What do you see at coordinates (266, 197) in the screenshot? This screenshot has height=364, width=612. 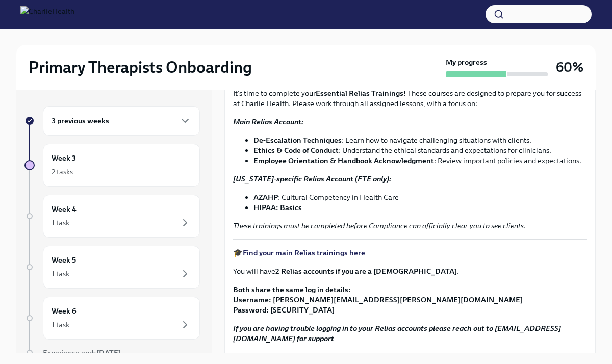 I see `strong: AZAHP` at bounding box center [266, 197].